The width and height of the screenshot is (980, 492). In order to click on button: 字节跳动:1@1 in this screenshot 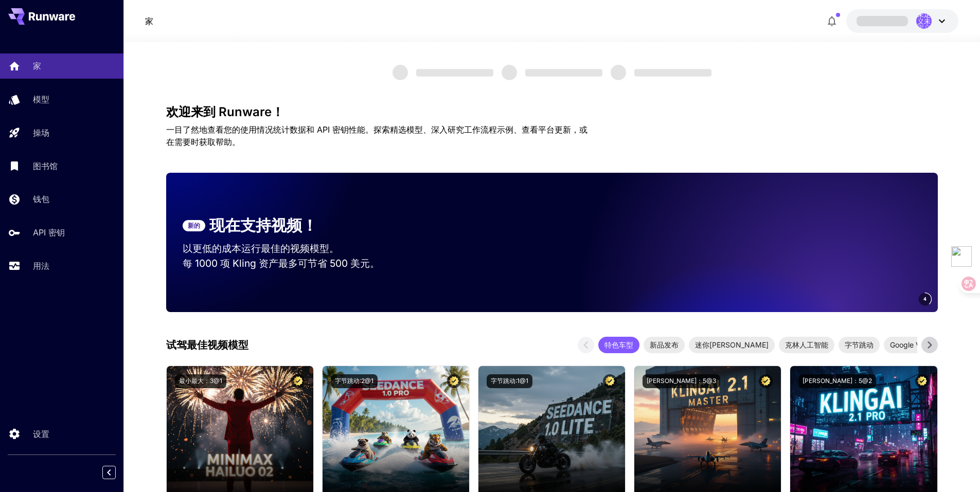, I will do `click(509, 381)`.